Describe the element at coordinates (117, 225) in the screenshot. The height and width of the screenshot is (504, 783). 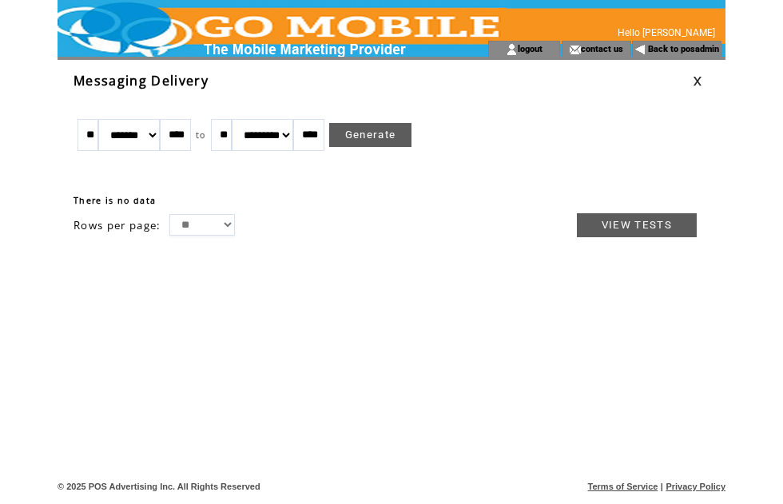
I see `span: Rows per page:` at that location.